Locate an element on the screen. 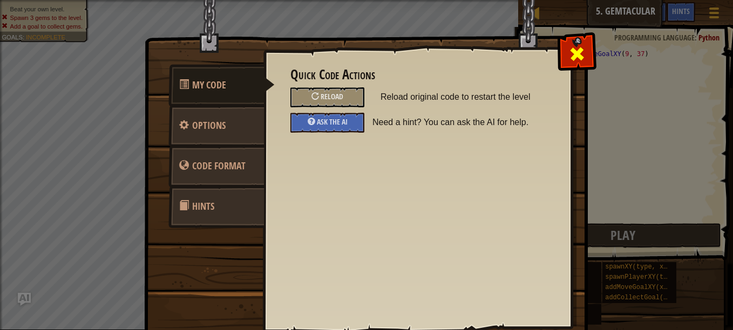 The image size is (733, 330). a: Code Format is located at coordinates (216, 166).